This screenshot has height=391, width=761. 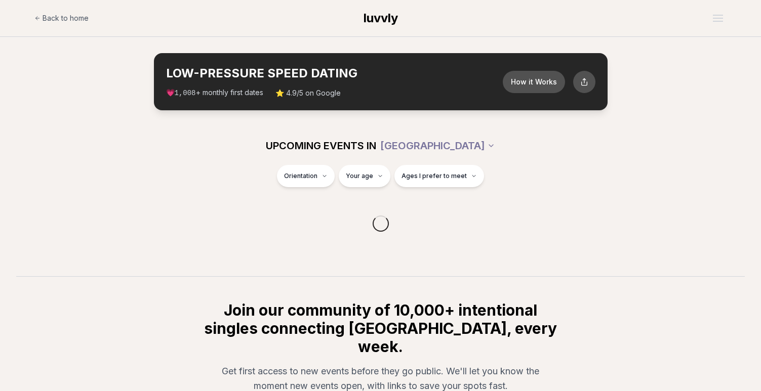 I want to click on button: Ages I prefer to meet, so click(x=439, y=176).